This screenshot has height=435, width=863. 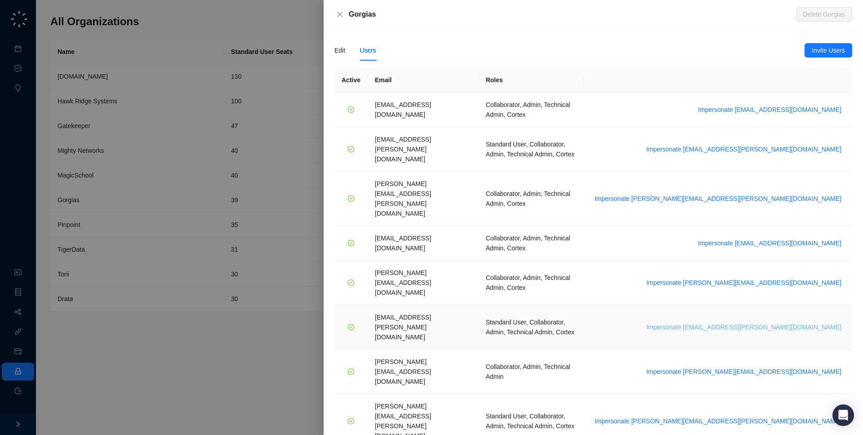 What do you see at coordinates (368, 50) in the screenshot?
I see `div: Users` at bounding box center [368, 50].